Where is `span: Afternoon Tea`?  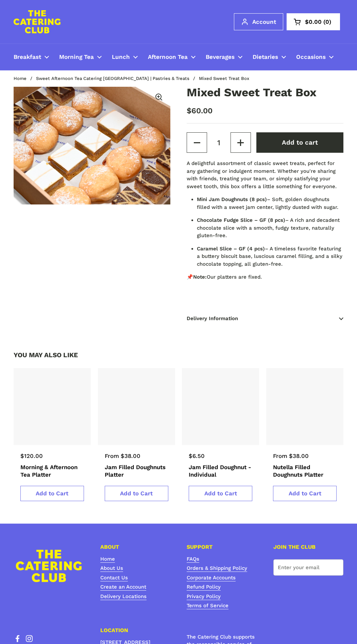 span: Afternoon Tea is located at coordinates (167, 57).